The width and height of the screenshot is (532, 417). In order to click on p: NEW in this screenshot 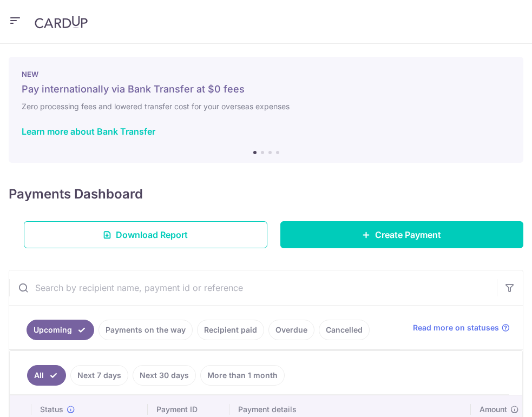, I will do `click(266, 74)`.